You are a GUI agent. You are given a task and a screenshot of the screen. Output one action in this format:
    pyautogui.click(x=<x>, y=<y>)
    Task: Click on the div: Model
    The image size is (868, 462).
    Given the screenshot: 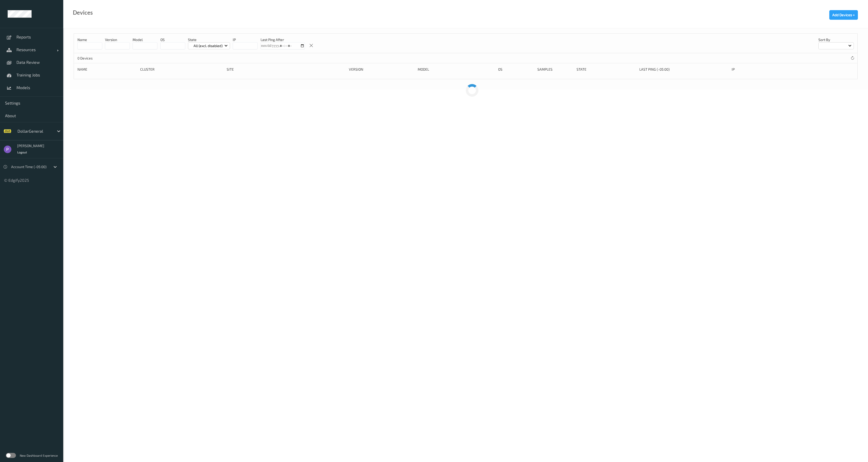 What is the action you would take?
    pyautogui.click(x=456, y=70)
    